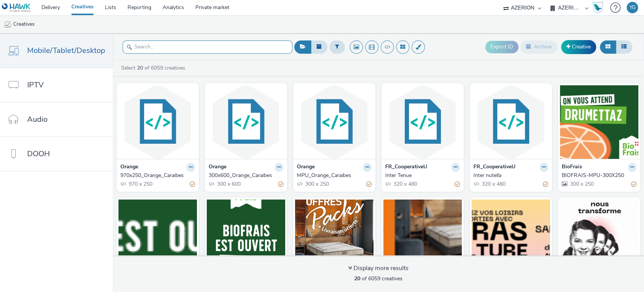 This screenshot has width=644, height=292. I want to click on img: BIOFRAIS INTERSTITIEL 320X480 visual, so click(246, 236).